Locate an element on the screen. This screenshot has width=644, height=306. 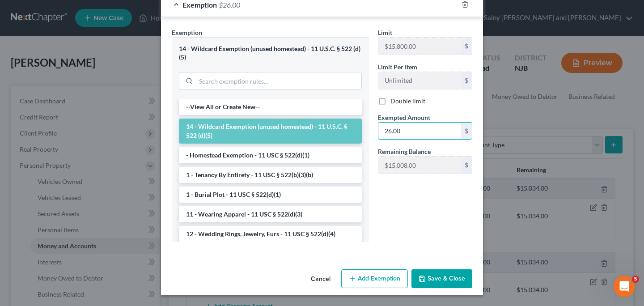
li: 12 - Wedding Rings, Jewelry, Furs - 11 USC § 522(d)(4) is located at coordinates (270, 234).